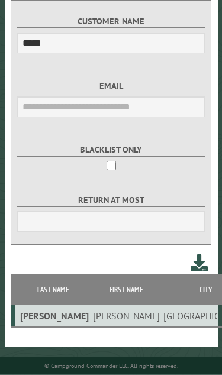 The width and height of the screenshot is (222, 375). I want to click on label: Return at most, so click(111, 200).